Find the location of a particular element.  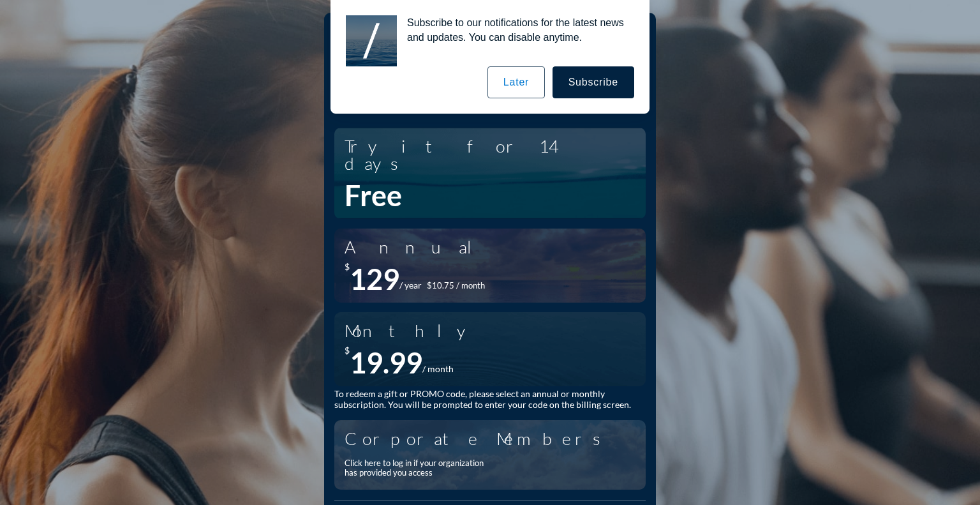

div: / year is located at coordinates (410, 285).